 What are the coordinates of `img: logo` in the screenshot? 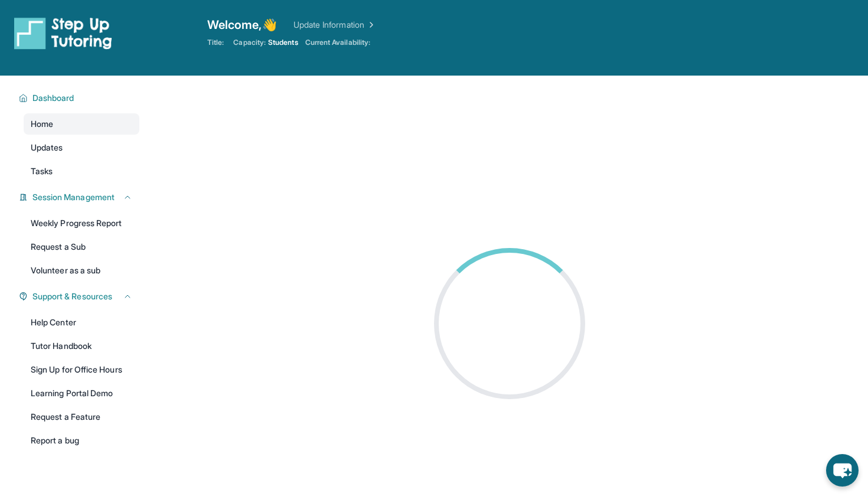 It's located at (63, 33).